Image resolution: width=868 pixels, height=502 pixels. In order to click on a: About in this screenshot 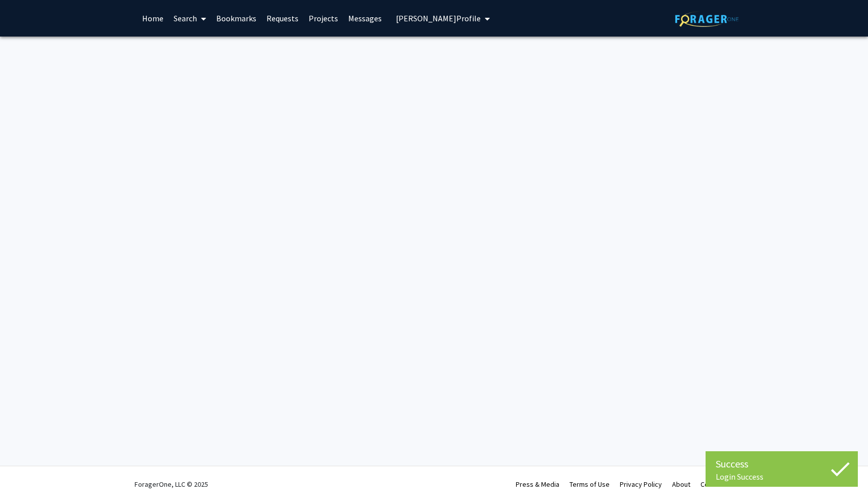, I will do `click(682, 484)`.